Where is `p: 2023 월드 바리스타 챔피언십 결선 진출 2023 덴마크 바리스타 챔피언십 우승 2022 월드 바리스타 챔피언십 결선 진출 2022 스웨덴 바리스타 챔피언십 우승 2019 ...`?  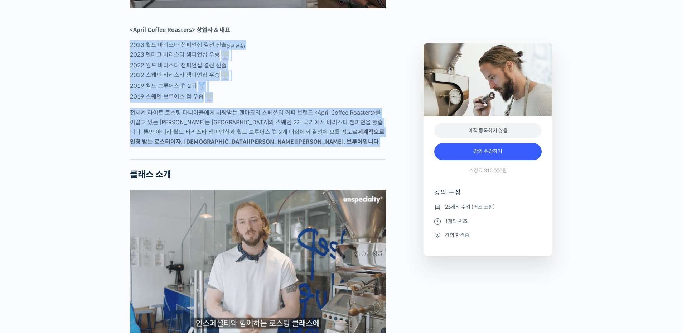 p: 2023 월드 바리스타 챔피언십 결선 진출 2023 덴마크 바리스타 챔피언십 우승 2022 월드 바리스타 챔피언십 결선 진출 2022 스웨덴 바리스타 챔피언십 우승 2019 ... is located at coordinates (258, 71).